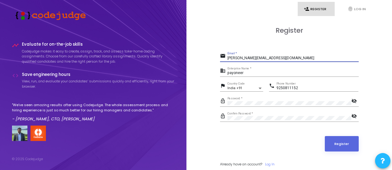  What do you see at coordinates (223, 71) in the screenshot?
I see `mat-icon: business` at bounding box center [223, 71].